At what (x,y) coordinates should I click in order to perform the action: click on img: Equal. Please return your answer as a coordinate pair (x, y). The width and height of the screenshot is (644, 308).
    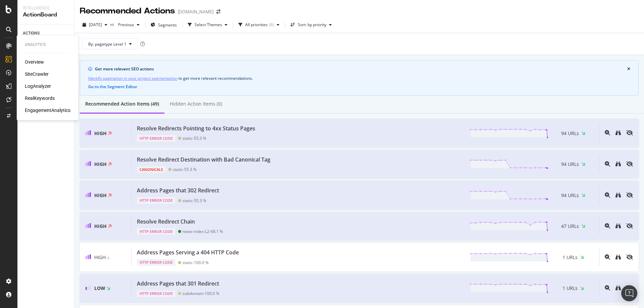
    Looking at the image, I should click on (109, 258).